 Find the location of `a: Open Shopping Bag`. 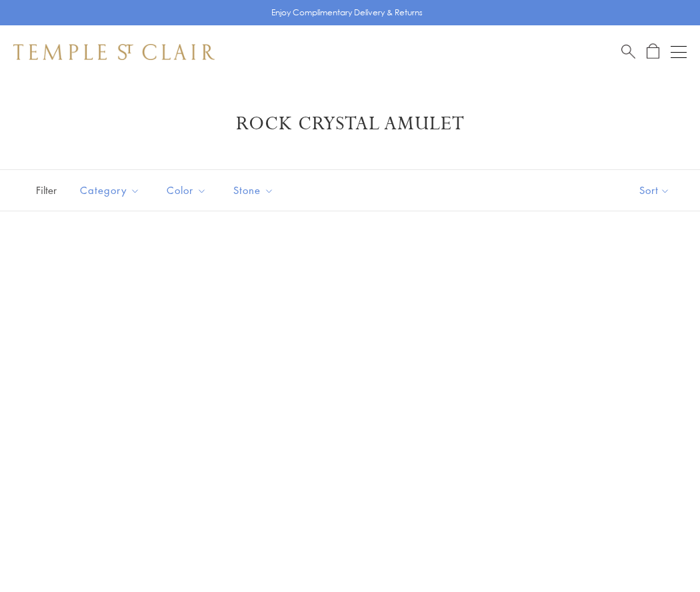

a: Open Shopping Bag is located at coordinates (653, 51).